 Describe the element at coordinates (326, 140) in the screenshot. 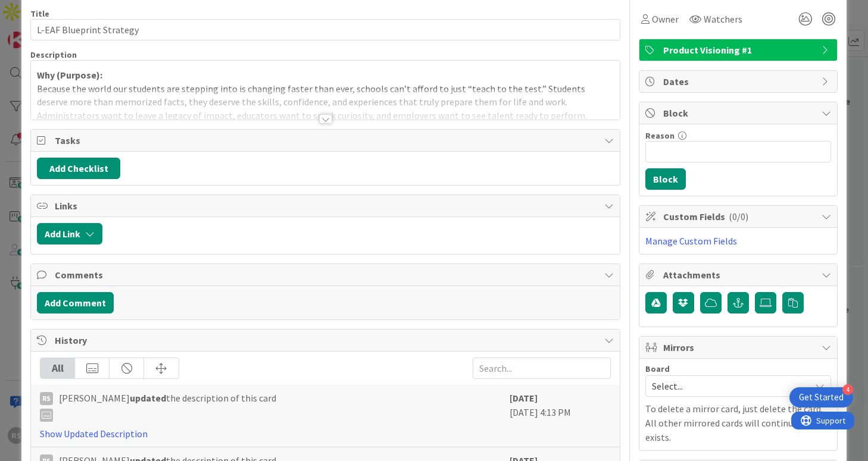

I see `span: Tasks` at that location.